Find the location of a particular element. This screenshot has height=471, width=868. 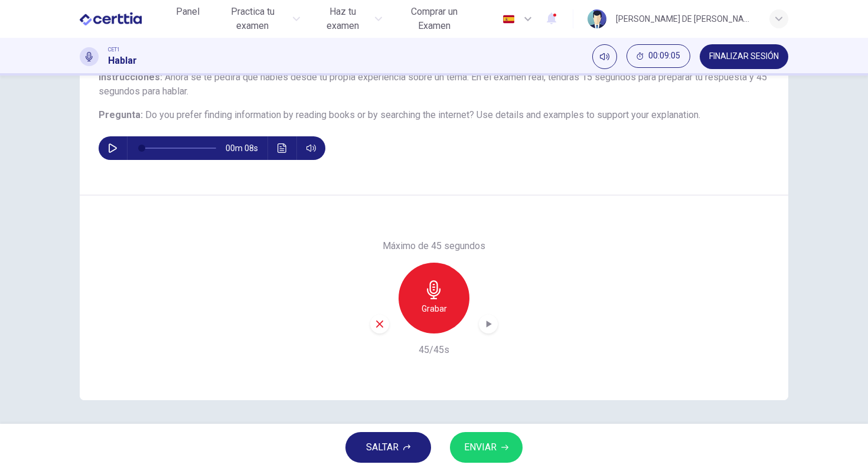

span: Comprar un Examen is located at coordinates (435, 19).